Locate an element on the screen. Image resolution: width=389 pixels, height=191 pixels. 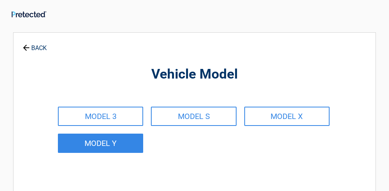
h2: Vehicle Model is located at coordinates (194, 74).